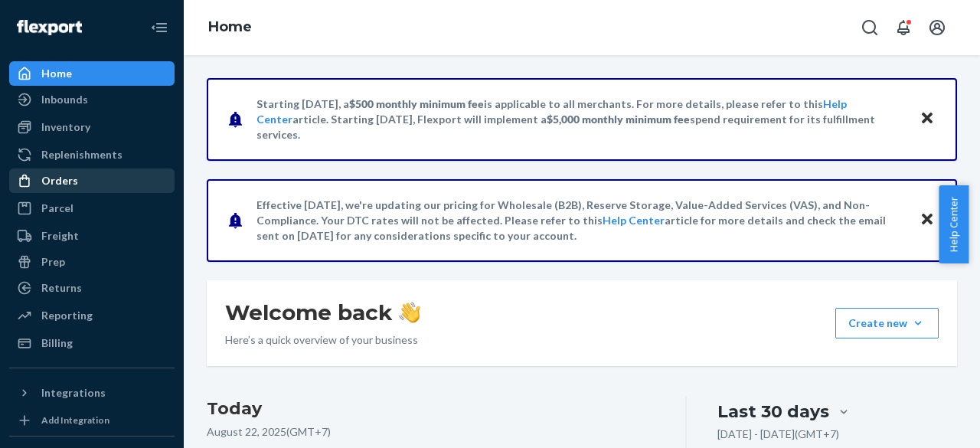  I want to click on h1: Welcome back, so click(322, 313).